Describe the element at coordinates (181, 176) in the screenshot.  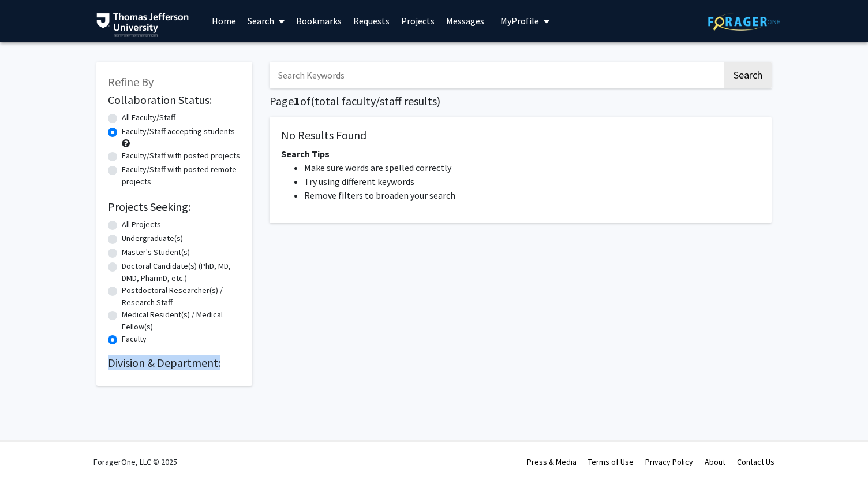
I see `label: Faculty/Staff with posted remote projects` at that location.